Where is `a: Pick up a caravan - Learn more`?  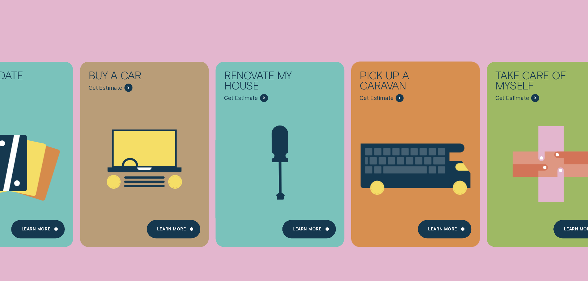
a: Pick up a caravan - Learn more is located at coordinates (415, 152).